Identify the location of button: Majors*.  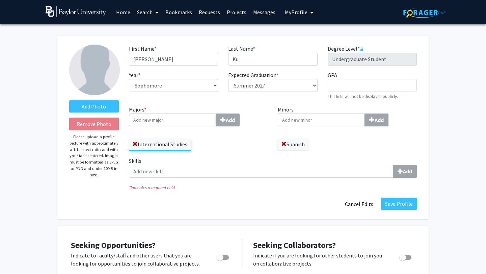
(228, 120).